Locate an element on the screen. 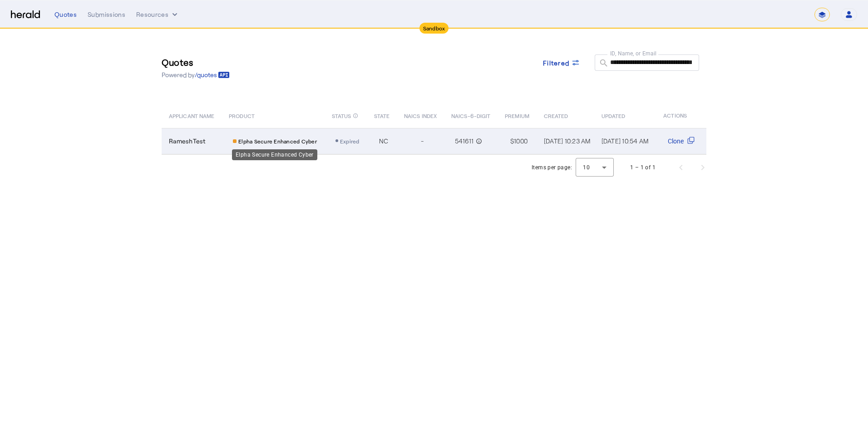  img: Herald Logo is located at coordinates (25, 14).